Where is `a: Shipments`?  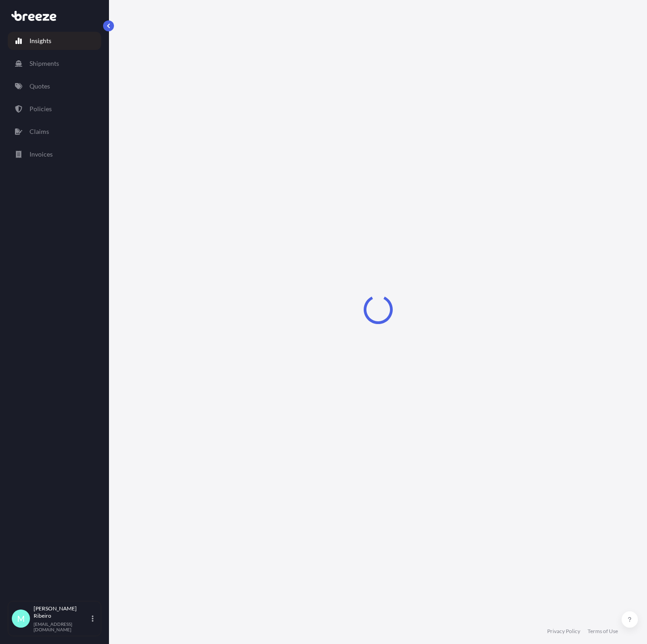
a: Shipments is located at coordinates (55, 64).